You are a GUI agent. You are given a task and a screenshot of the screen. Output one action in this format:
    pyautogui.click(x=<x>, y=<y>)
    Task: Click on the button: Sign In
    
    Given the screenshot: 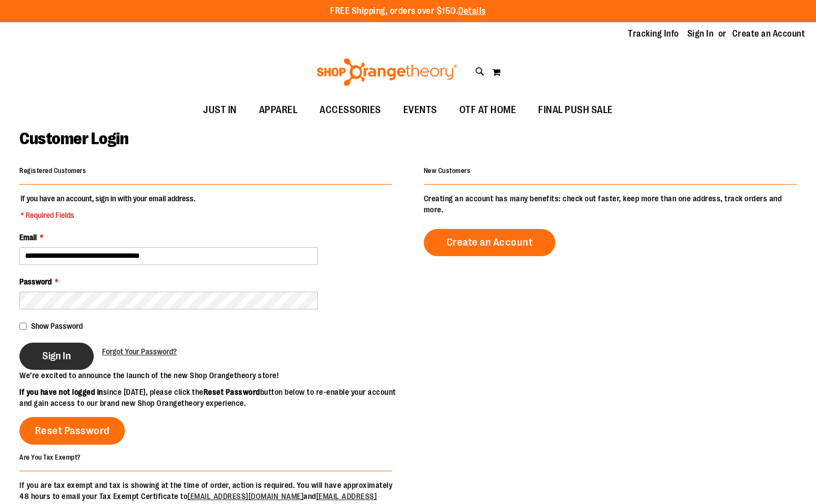 What is the action you would take?
    pyautogui.click(x=57, y=356)
    